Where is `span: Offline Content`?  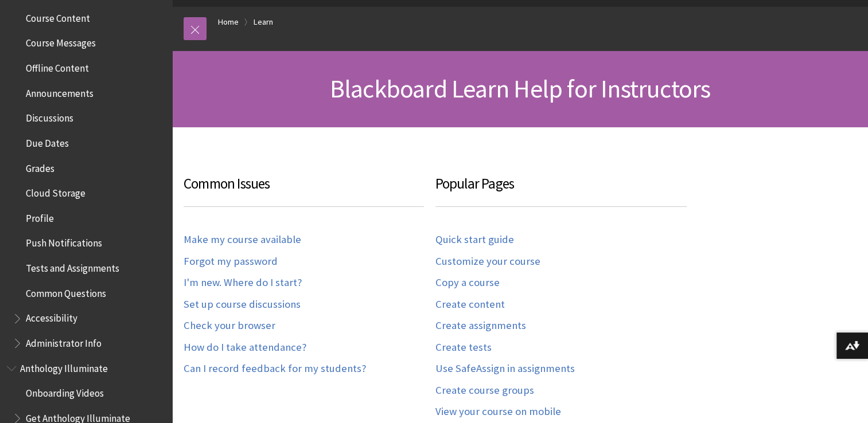
span: Offline Content is located at coordinates (57, 66).